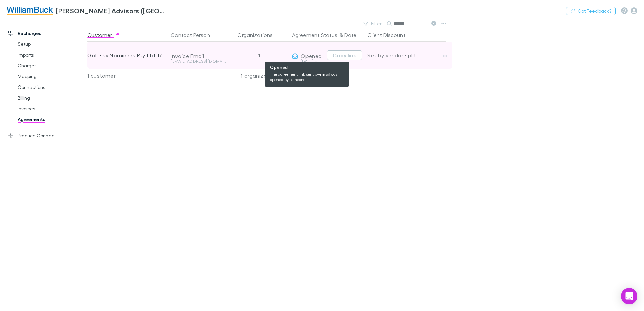  What do you see at coordinates (315, 35) in the screenshot?
I see `button: Agreement Status` at bounding box center [315, 35].